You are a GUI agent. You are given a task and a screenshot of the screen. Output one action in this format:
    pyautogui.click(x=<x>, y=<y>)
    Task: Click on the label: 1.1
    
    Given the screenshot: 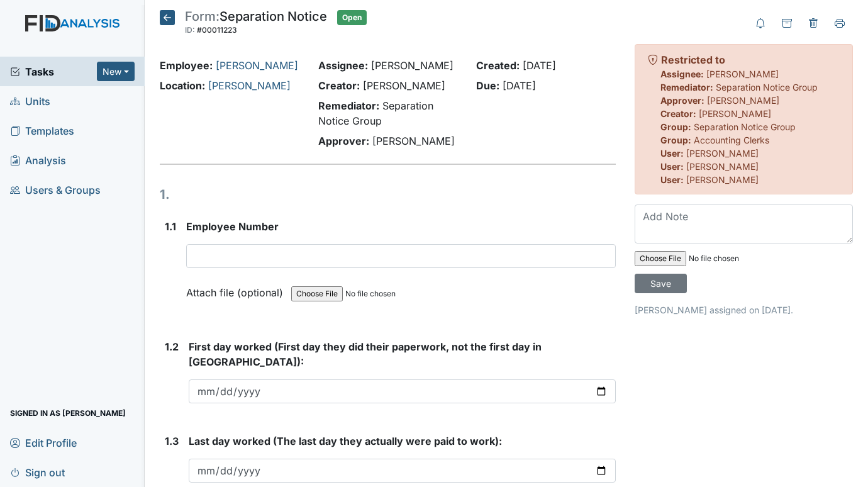 What is the action you would take?
    pyautogui.click(x=170, y=226)
    